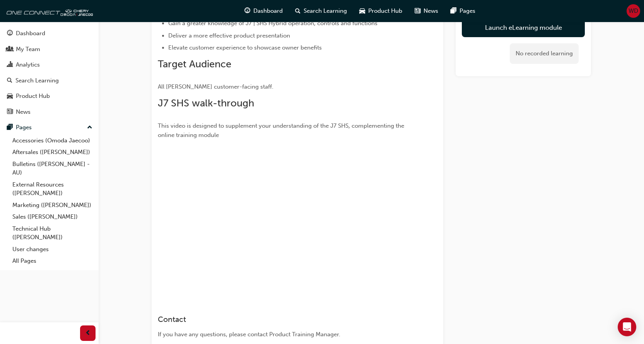 This screenshot has width=644, height=344. I want to click on span: J7 SHS walk-through, so click(206, 103).